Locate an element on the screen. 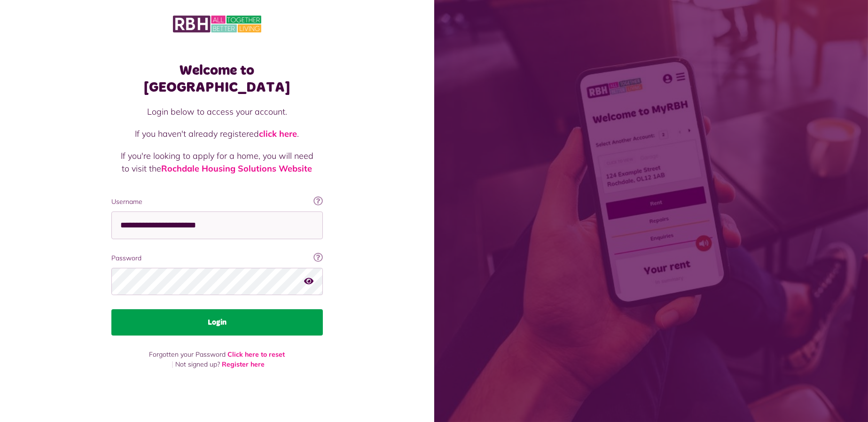 The width and height of the screenshot is (868, 422). p: If you're looking to apply for a home, you will need to visit the is located at coordinates (217, 162).